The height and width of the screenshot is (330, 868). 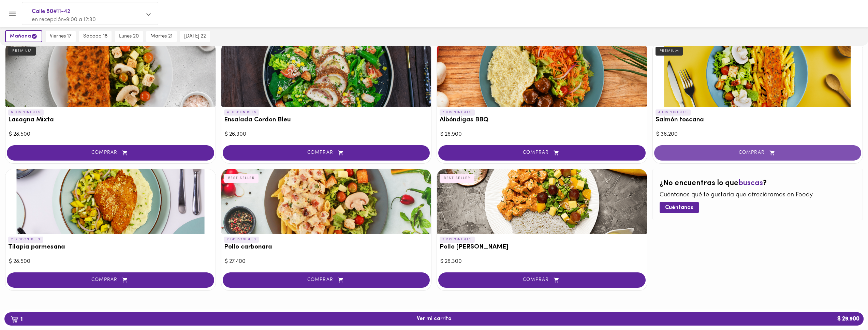 What do you see at coordinates (758, 120) in the screenshot?
I see `h3: Salmón toscana` at bounding box center [758, 120].